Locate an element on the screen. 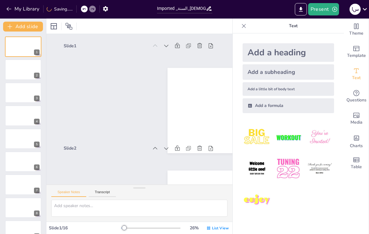  span: Media is located at coordinates (356, 122).